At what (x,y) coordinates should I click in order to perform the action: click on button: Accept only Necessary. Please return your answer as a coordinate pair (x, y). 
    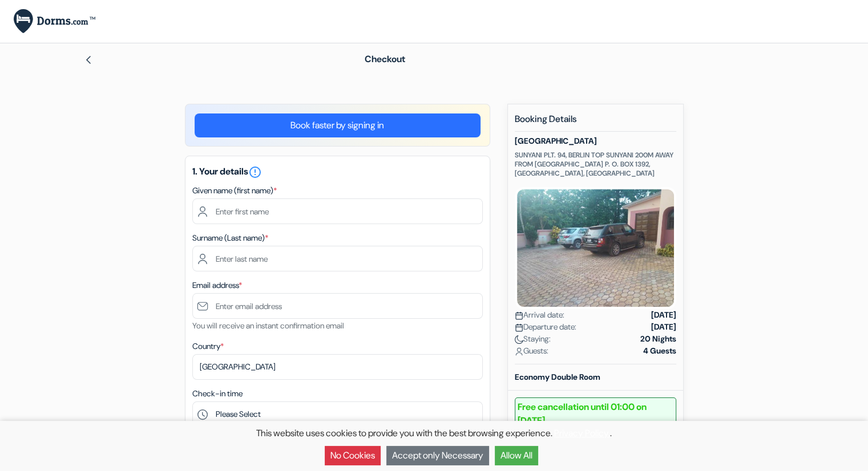
    Looking at the image, I should click on (437, 456).